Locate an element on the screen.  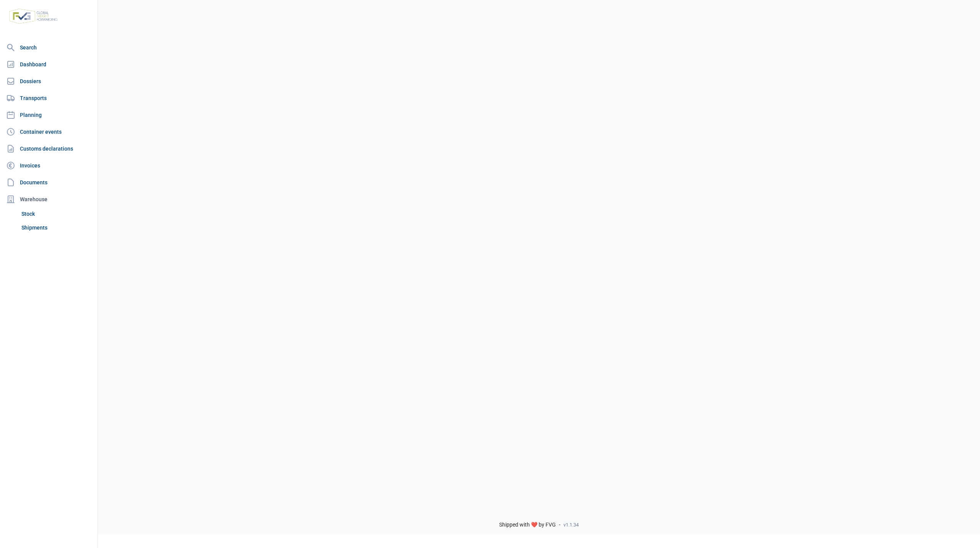
a: Container events is located at coordinates (49, 132).